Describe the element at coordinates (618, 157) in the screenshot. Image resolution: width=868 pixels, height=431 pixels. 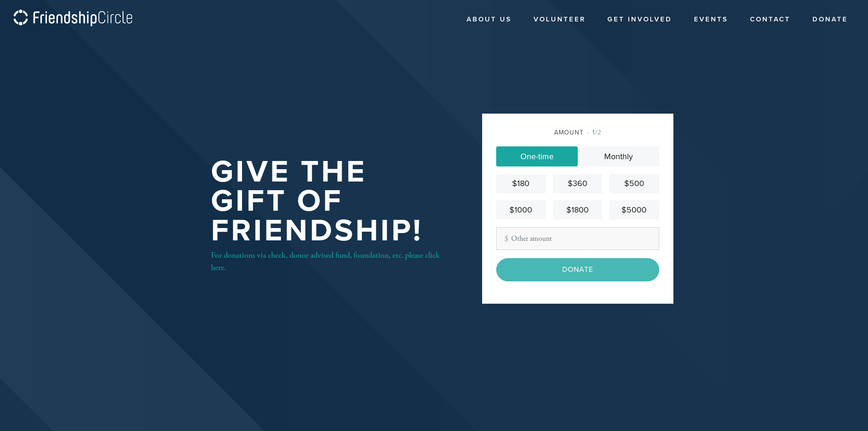
I see `a: Monthly` at that location.